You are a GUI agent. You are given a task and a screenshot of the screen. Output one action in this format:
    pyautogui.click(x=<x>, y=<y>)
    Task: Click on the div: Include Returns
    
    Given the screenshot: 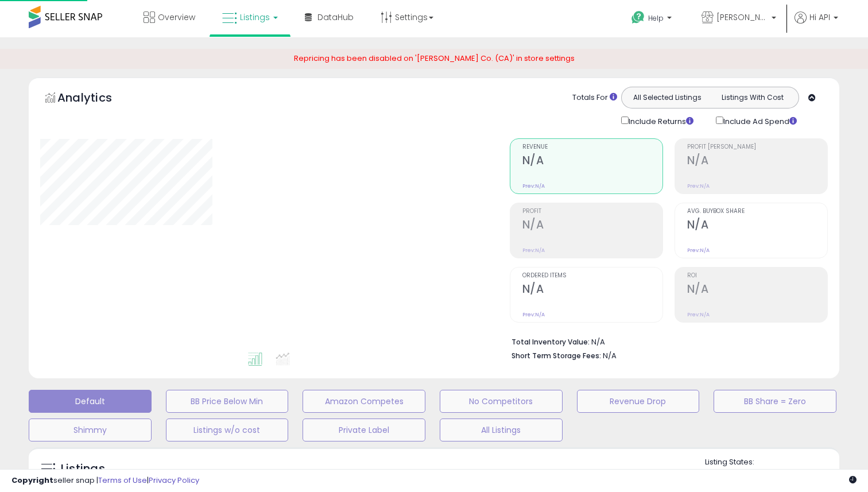 What is the action you would take?
    pyautogui.click(x=660, y=120)
    